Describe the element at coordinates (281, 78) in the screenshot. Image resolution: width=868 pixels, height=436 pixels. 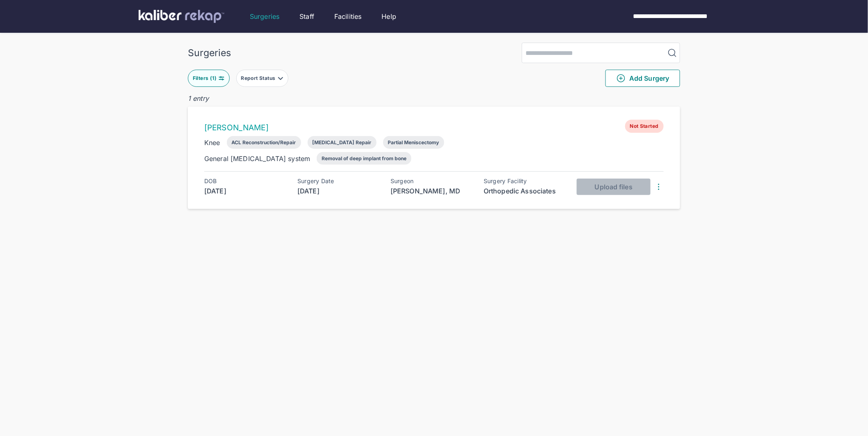
I see `img: filter-caret-down-grey.b3560631.svg` at that location.